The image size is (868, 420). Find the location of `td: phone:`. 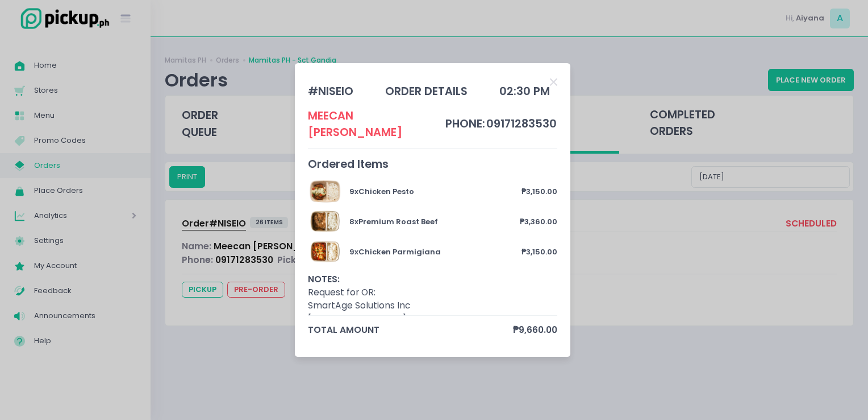

td: phone: is located at coordinates (465, 124).